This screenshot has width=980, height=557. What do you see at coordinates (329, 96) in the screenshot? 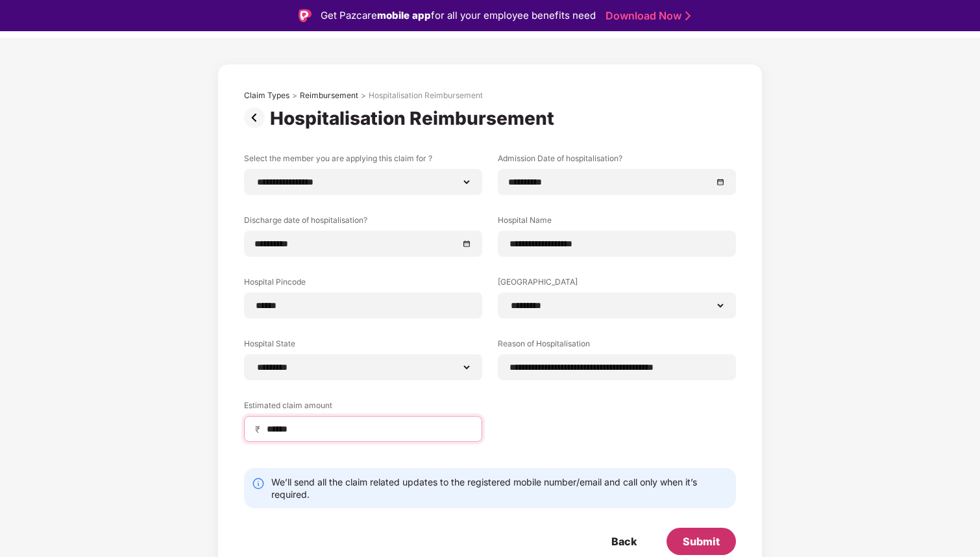
I see `div: Reimbursement` at bounding box center [329, 96].